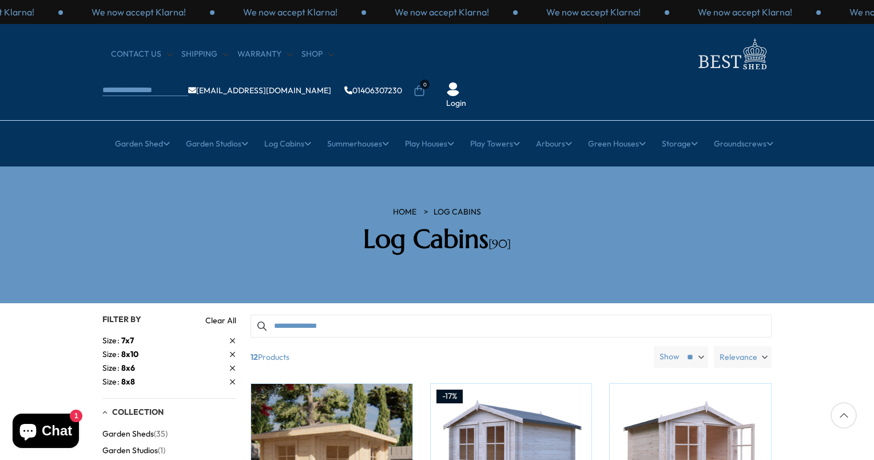 The height and width of the screenshot is (460, 874). What do you see at coordinates (495, 143) in the screenshot?
I see `a: Play Towers` at bounding box center [495, 143].